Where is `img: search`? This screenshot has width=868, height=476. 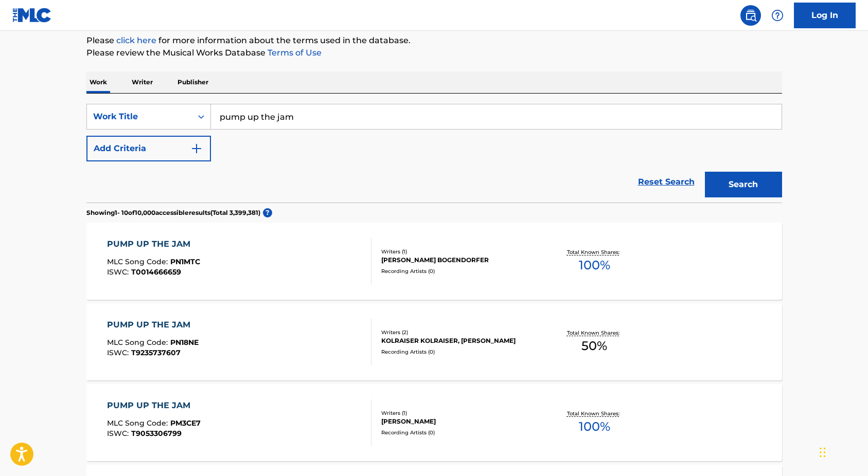 img: search is located at coordinates (750, 15).